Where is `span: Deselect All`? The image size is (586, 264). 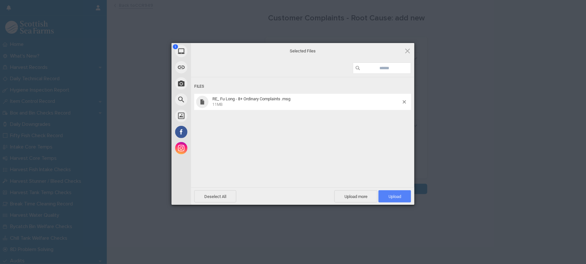 span: Deselect All is located at coordinates (215, 196).